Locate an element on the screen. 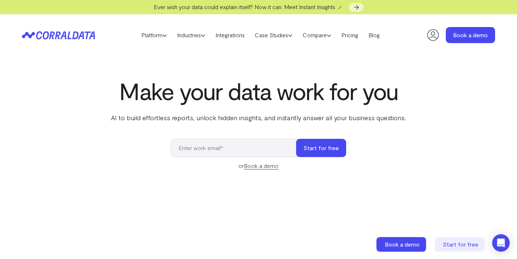 The width and height of the screenshot is (517, 259). a: Integrations is located at coordinates (230, 35).